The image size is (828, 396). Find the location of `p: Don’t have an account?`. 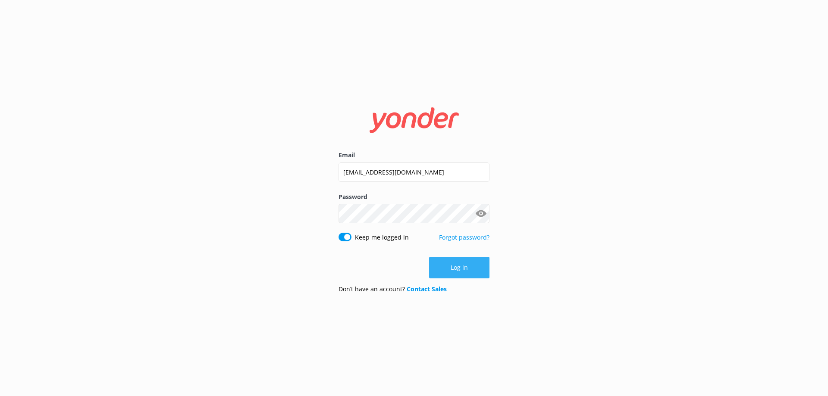

p: Don’t have an account? is located at coordinates (393, 289).